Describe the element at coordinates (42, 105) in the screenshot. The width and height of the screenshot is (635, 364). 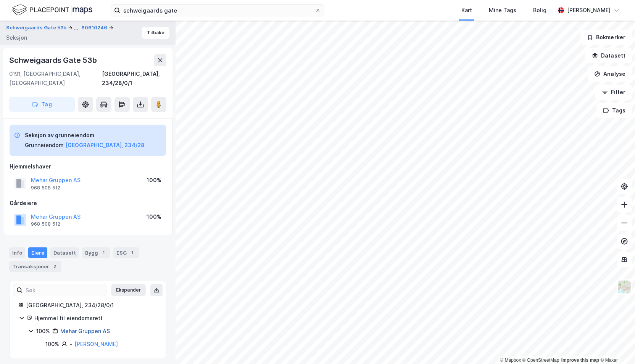
I see `button: Tag` at that location.